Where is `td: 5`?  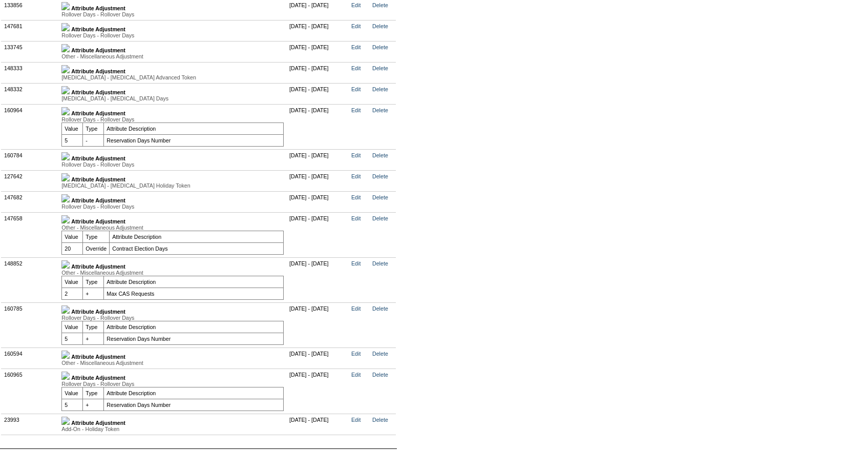 td: 5 is located at coordinates (72, 338).